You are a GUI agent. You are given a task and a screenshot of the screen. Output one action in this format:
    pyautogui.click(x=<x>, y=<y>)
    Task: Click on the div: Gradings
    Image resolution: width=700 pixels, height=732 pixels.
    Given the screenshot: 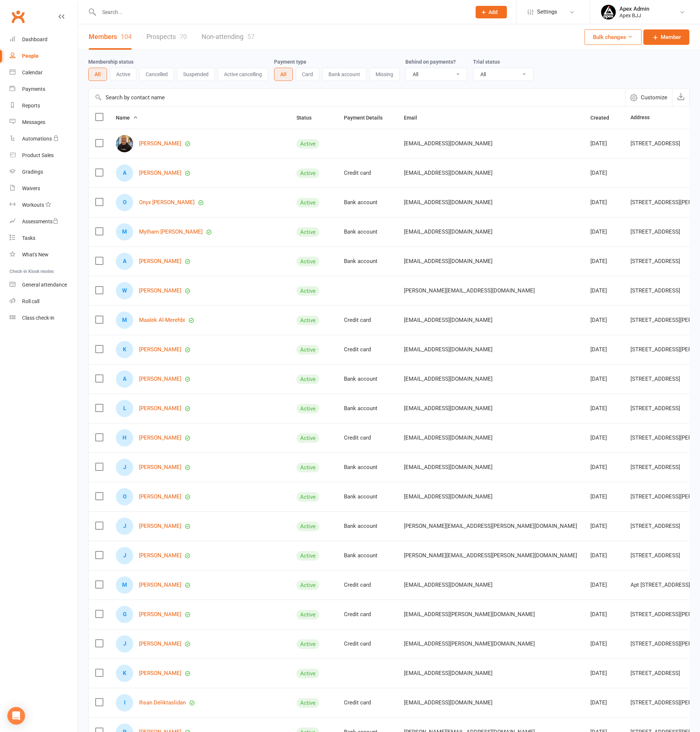 What is the action you would take?
    pyautogui.click(x=32, y=172)
    